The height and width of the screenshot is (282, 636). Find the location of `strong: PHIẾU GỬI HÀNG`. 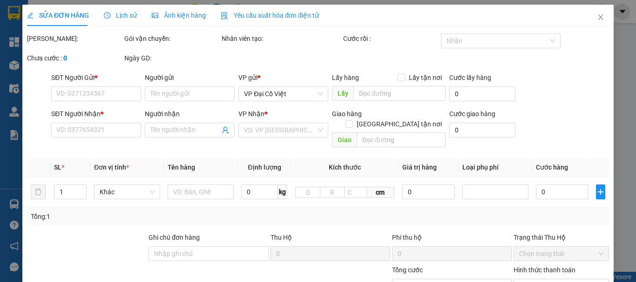

strong: PHIẾU GỬI HÀNG is located at coordinates (127, 32).